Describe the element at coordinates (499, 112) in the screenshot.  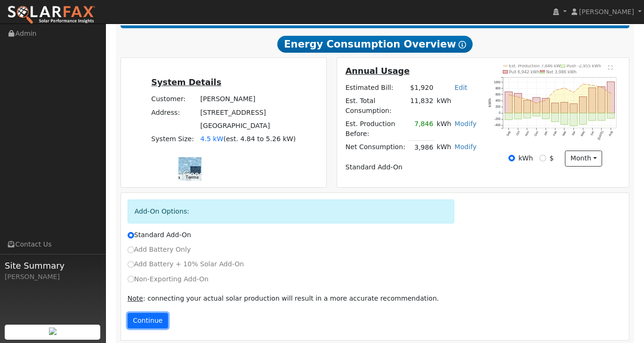
I see `text: 0` at that location.